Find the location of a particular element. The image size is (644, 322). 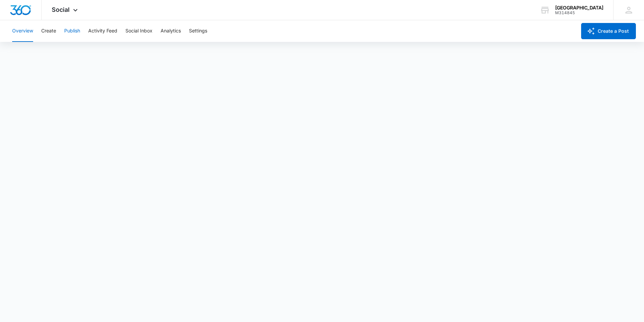

div: account name is located at coordinates (579, 8).